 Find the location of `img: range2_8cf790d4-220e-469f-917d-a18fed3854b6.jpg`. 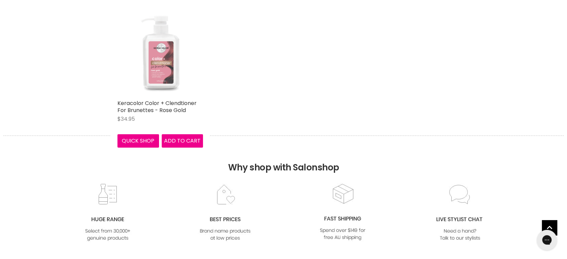

img: range2_8cf790d4-220e-469f-917d-a18fed3854b6.jpg is located at coordinates (108, 213).